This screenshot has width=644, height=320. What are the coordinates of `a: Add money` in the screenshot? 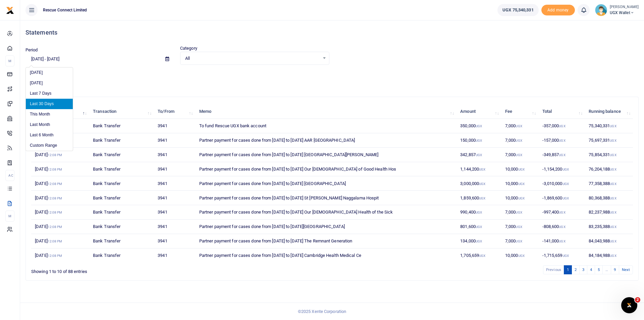 It's located at (558, 9).